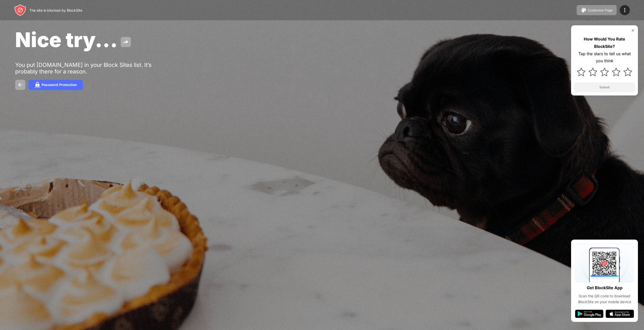  Describe the element at coordinates (20, 10) in the screenshot. I see `img: header-logo.svg` at that location.